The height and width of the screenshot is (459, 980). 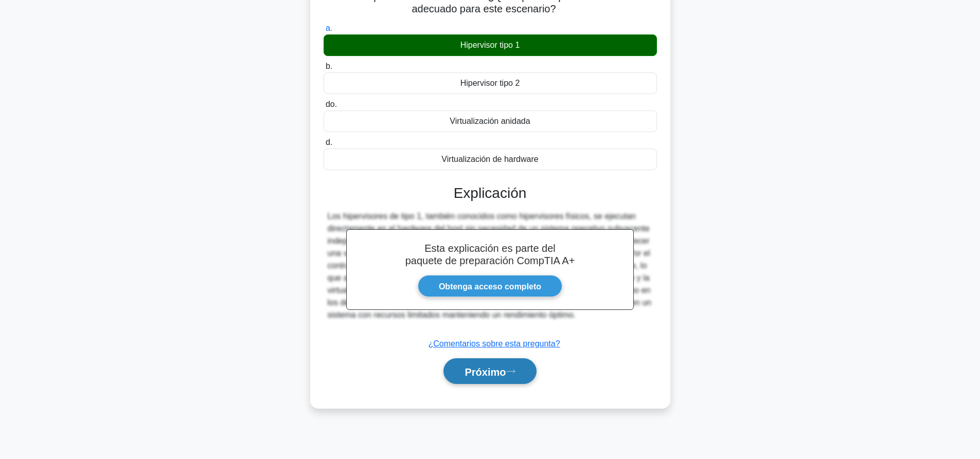 What do you see at coordinates (490, 266) in the screenshot?
I see `font: Los hipervisores de tipo 1, también conocidos como hipervisores físicos, se ejecutan directamente...` at bounding box center [490, 266].